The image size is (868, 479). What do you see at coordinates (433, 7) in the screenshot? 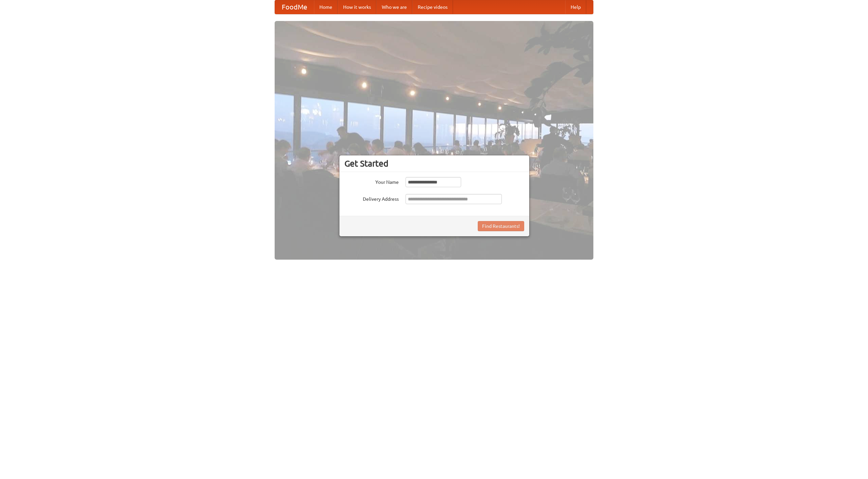
I see `a: Recipe videos` at bounding box center [433, 7].